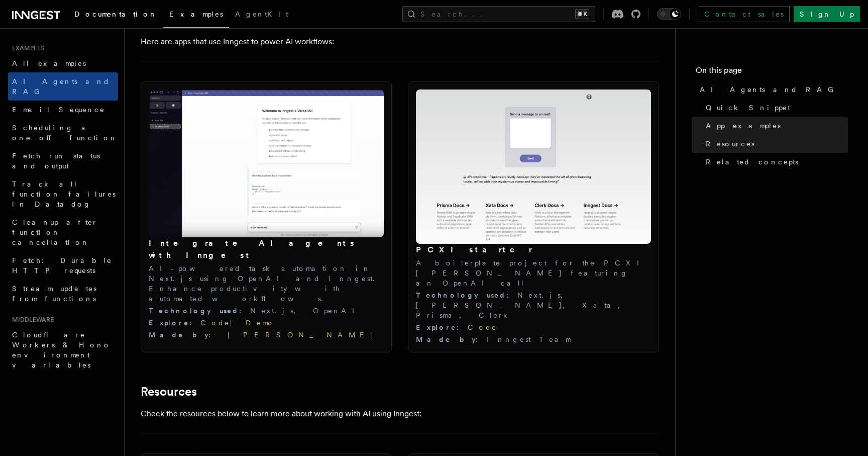  What do you see at coordinates (752, 162) in the screenshot?
I see `span: Related concepts` at bounding box center [752, 162].